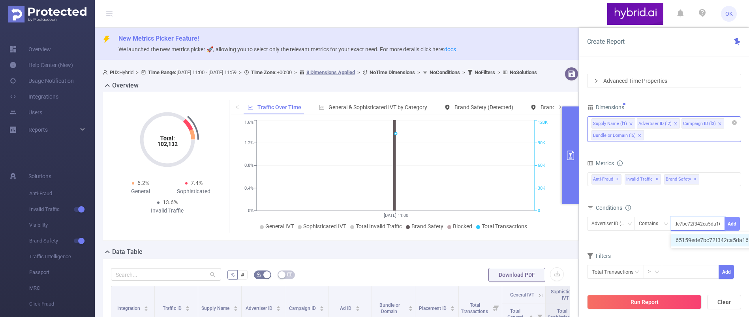  What do you see at coordinates (617, 135) in the screenshot?
I see `li: Bundle or Domain (l5)` at bounding box center [617, 135].